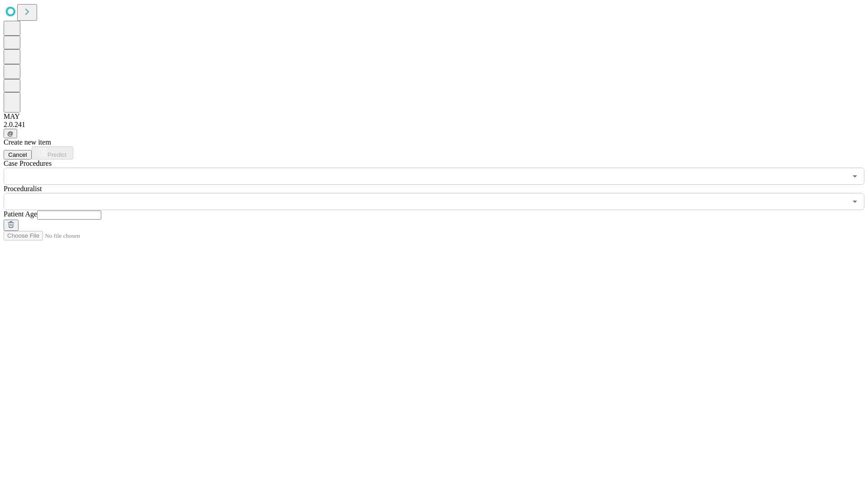 Image resolution: width=868 pixels, height=488 pixels. Describe the element at coordinates (434, 125) in the screenshot. I see `div: 2.0.241` at that location.